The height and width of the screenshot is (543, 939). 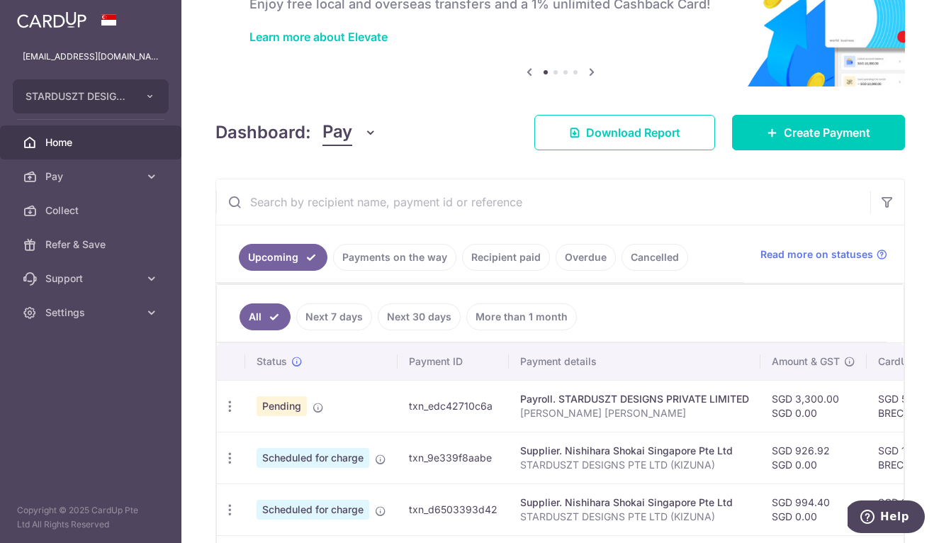 I want to click on a: Learn more about Elevate, so click(x=318, y=37).